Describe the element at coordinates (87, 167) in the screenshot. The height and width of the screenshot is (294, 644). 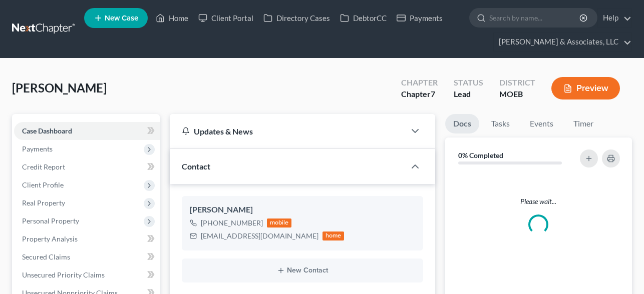
I see `a: Credit Report` at that location.